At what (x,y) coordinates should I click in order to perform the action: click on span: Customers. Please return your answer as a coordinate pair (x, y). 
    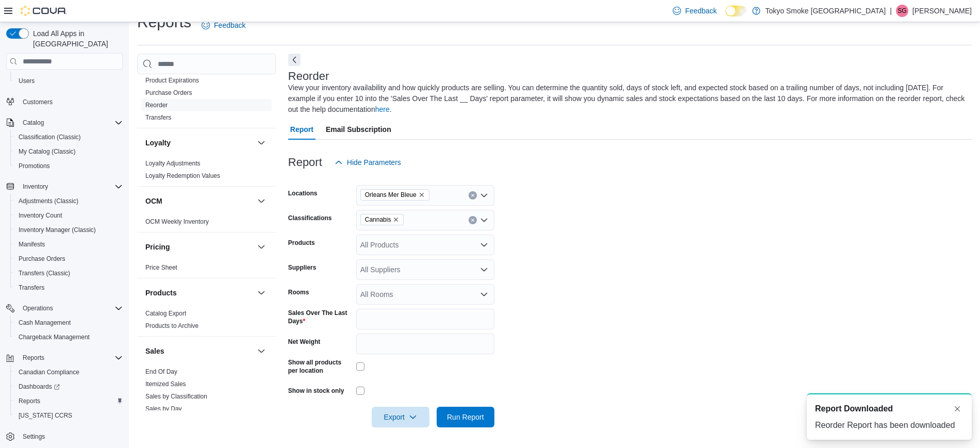
    Looking at the image, I should click on (37, 102).